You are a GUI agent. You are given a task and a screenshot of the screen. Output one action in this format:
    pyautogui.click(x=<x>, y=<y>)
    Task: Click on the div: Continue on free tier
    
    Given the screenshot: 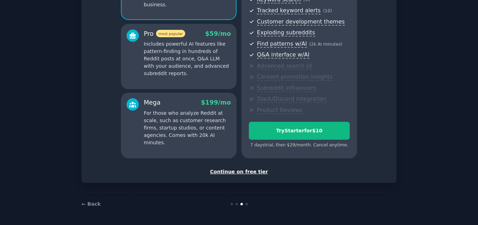 What is the action you would take?
    pyautogui.click(x=239, y=172)
    